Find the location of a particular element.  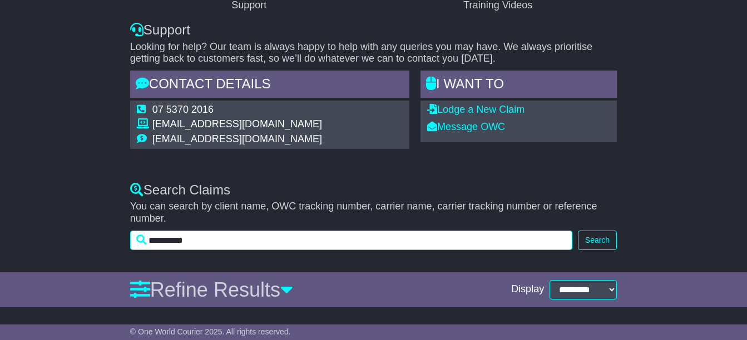

a: Refine Results is located at coordinates (211, 290).